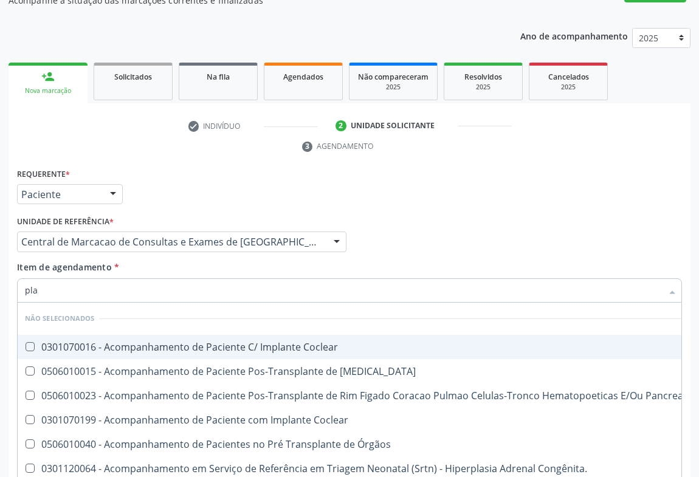 The image size is (699, 477). I want to click on span: Solicitados, so click(133, 77).